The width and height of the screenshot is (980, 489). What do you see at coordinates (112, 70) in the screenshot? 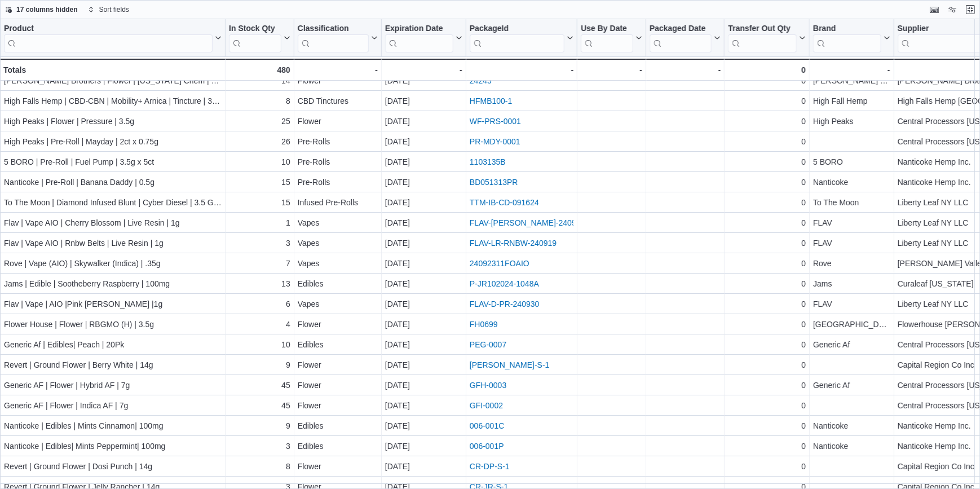
I see `div: Totals` at bounding box center [112, 70].